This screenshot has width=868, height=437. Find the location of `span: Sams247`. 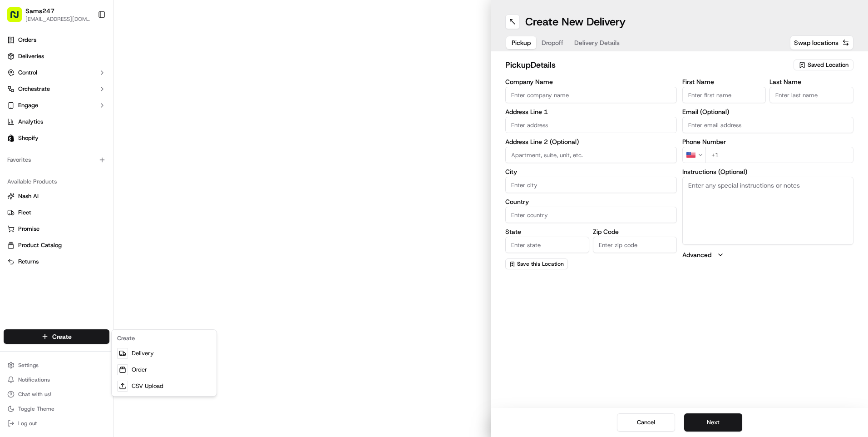

span: Sams247 is located at coordinates (40, 11).